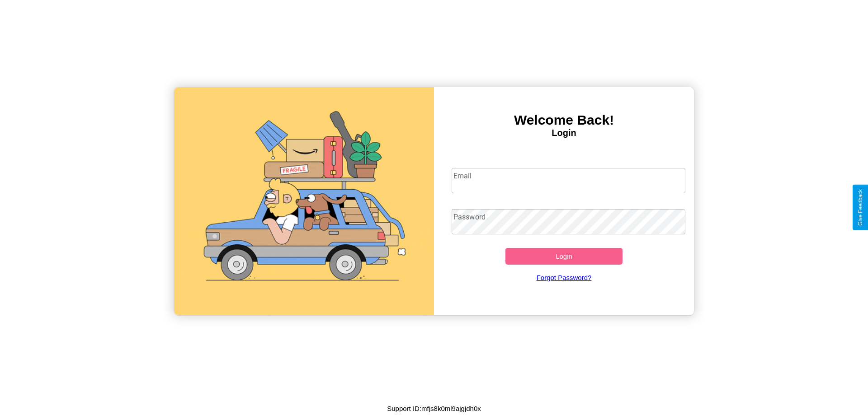  I want to click on button: Login, so click(563, 256).